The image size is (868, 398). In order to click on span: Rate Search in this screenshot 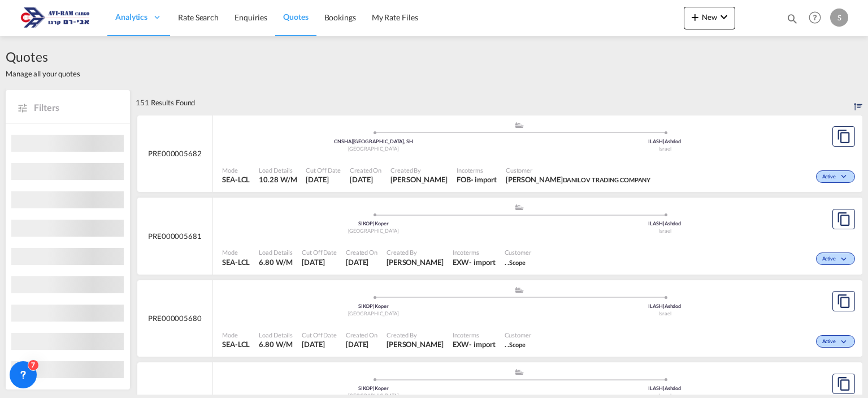, I will do `click(198, 17)`.